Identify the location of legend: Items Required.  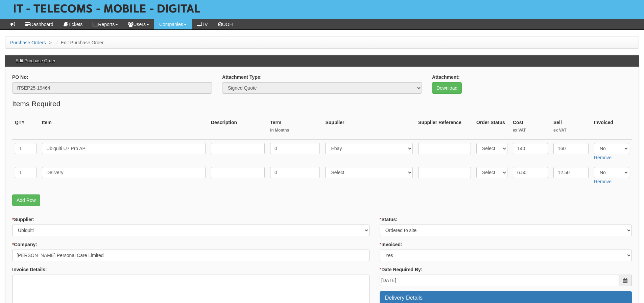
(36, 104).